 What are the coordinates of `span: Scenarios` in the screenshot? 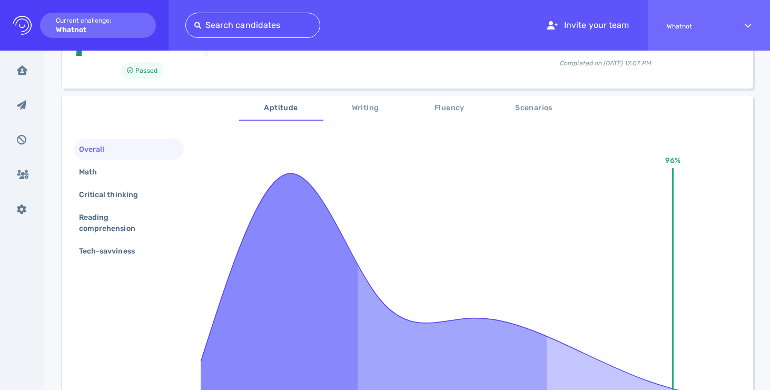 It's located at (534, 108).